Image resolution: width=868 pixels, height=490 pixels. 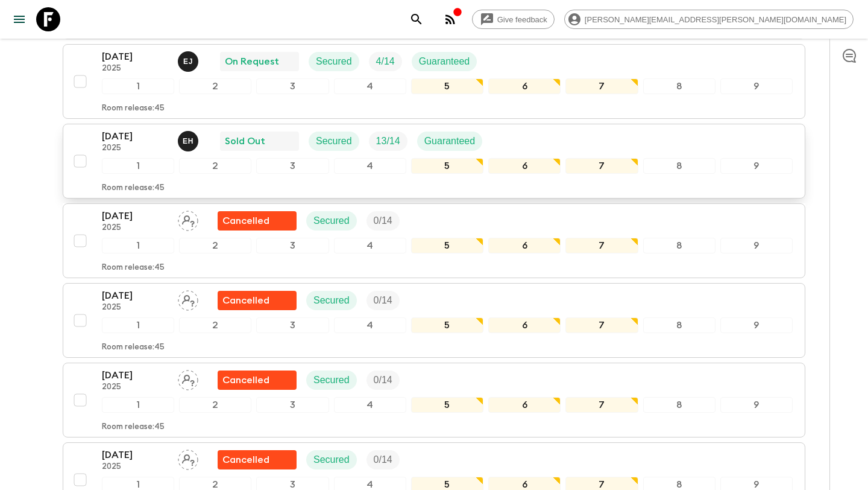 I want to click on button: search adventures, so click(x=417, y=20).